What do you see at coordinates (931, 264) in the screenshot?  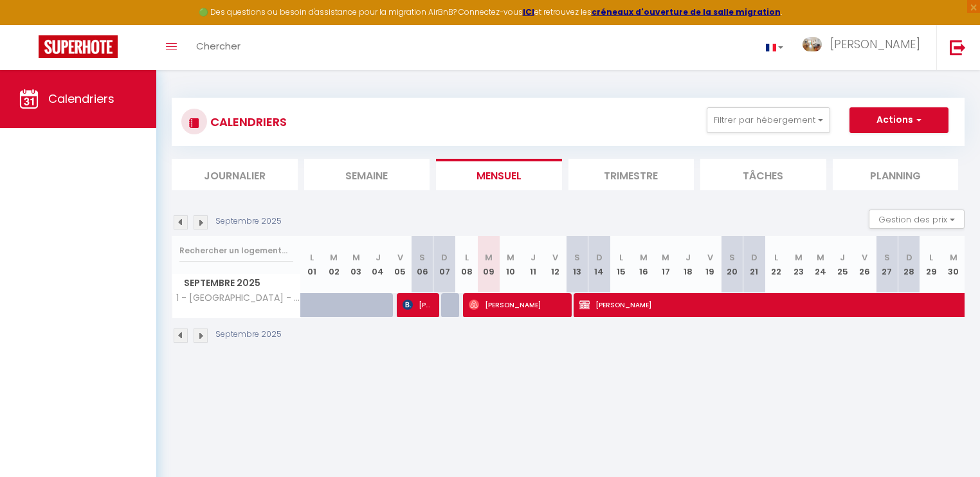 I see `th: 29` at bounding box center [931, 264].